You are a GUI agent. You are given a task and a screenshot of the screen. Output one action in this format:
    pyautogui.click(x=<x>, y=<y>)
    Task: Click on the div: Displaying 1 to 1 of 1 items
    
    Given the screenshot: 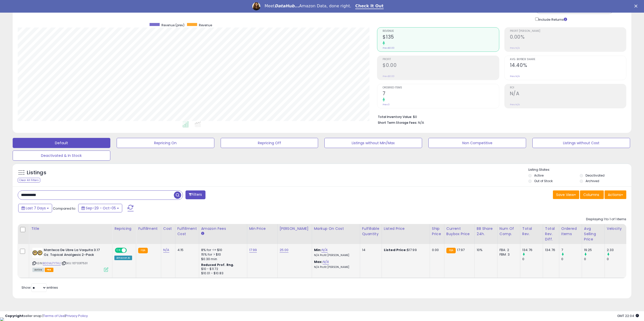 What is the action you would take?
    pyautogui.click(x=606, y=219)
    